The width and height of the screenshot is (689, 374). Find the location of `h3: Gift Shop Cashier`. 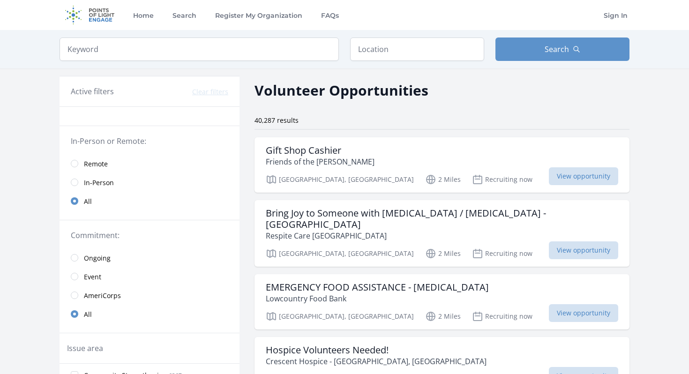

h3: Gift Shop Cashier is located at coordinates (320, 150).